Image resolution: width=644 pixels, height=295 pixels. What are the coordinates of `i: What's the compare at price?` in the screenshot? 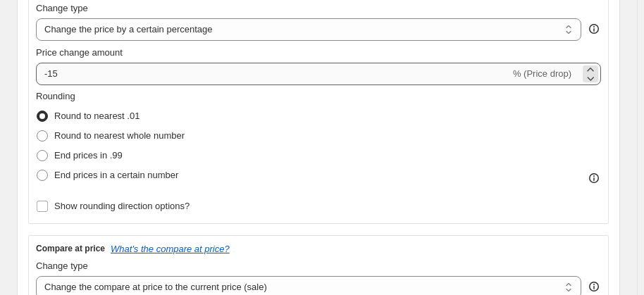 It's located at (170, 249).